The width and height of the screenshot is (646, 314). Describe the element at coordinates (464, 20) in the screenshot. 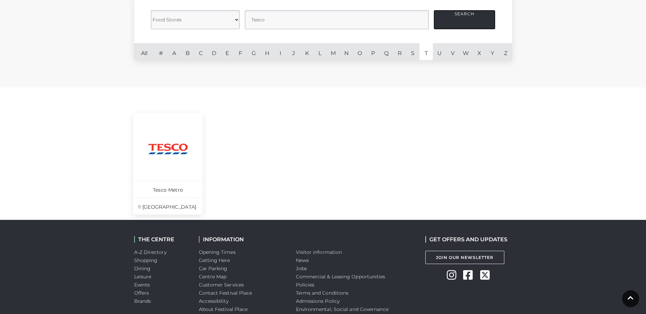

I see `button: Search` at that location.